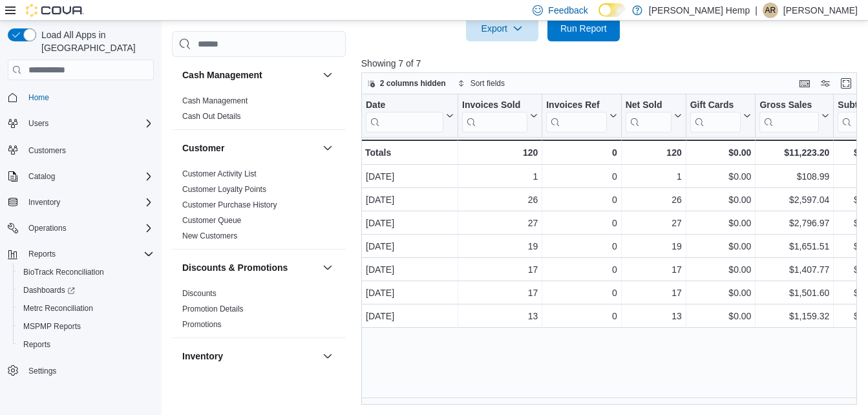  Describe the element at coordinates (259, 111) in the screenshot. I see `div: Cash Management` at that location.